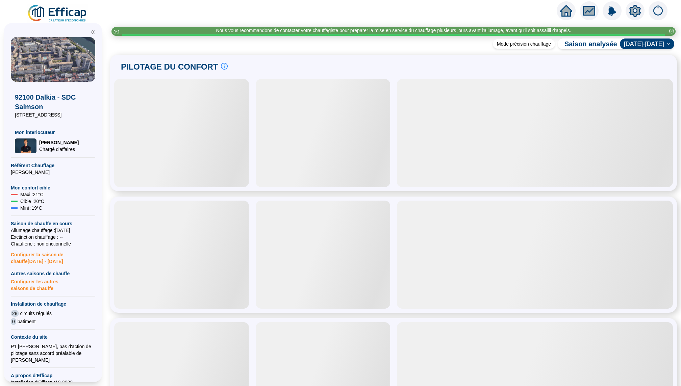 The height and width of the screenshot is (386, 681). What do you see at coordinates (170, 67) in the screenshot?
I see `span: PILOTAGE DU CONFORT` at bounding box center [170, 67].